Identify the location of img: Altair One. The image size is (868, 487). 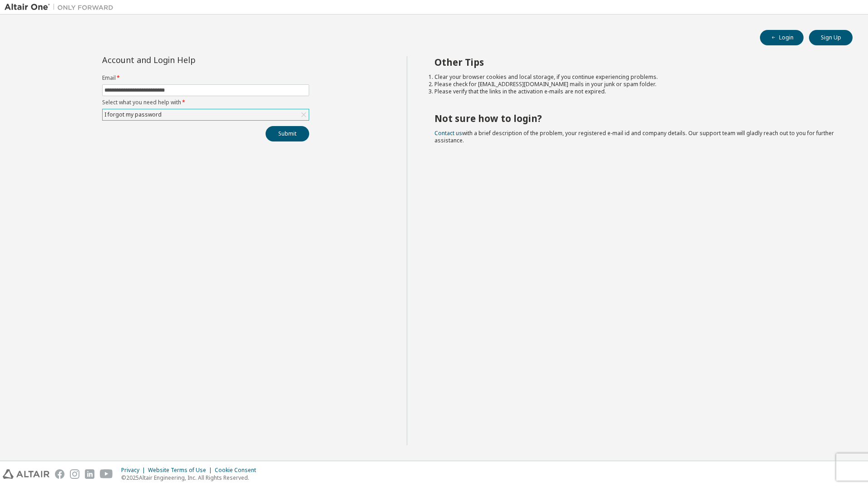
(61, 8).